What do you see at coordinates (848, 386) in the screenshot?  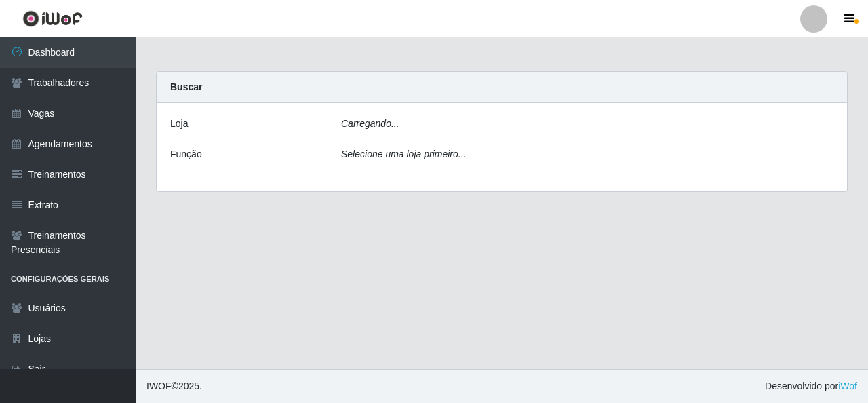 I see `a: iWof` at bounding box center [848, 386].